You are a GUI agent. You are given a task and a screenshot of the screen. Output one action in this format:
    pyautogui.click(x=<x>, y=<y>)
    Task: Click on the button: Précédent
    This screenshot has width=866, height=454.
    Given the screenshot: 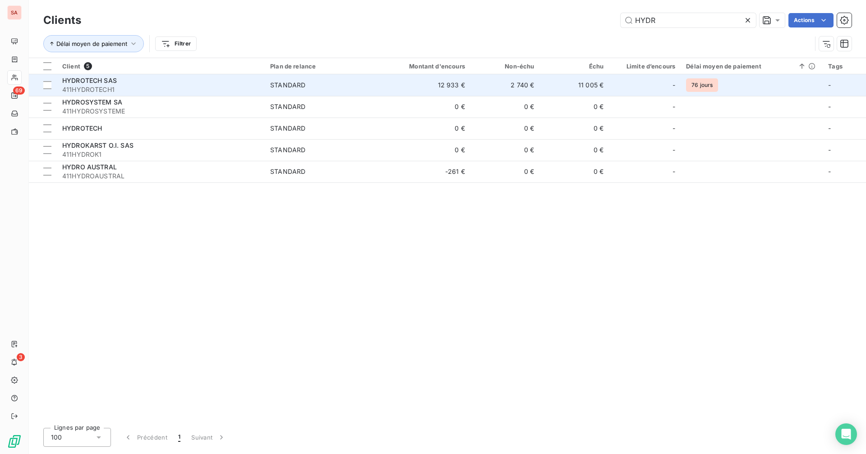 What is the action you would take?
    pyautogui.click(x=145, y=438)
    